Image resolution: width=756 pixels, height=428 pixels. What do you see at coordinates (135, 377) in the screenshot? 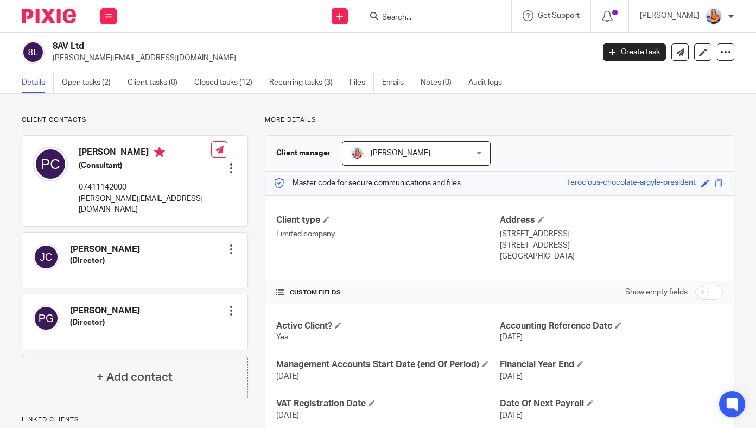
I see `h4: + Add contact` at bounding box center [135, 377].